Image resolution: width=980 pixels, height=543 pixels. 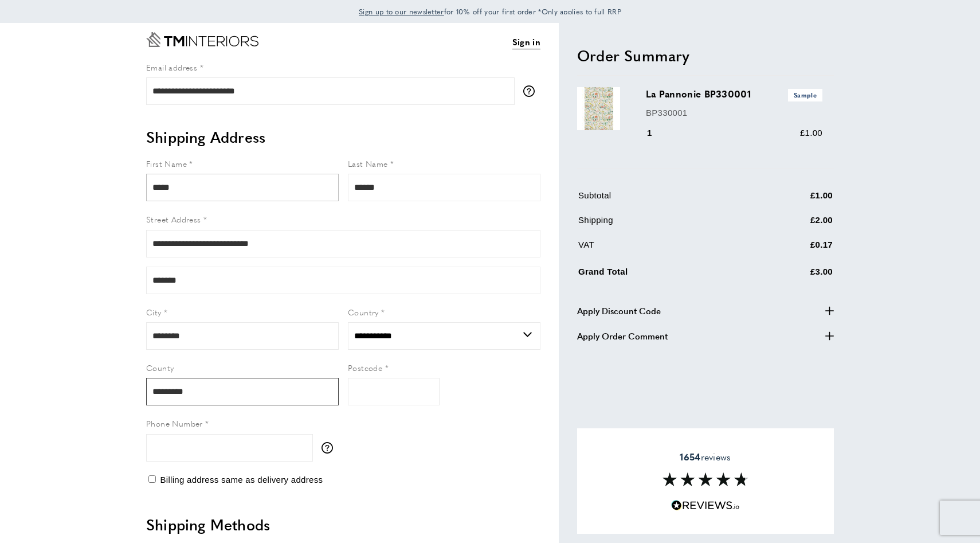 What do you see at coordinates (705, 457) in the screenshot?
I see `span: reviews` at bounding box center [705, 457].